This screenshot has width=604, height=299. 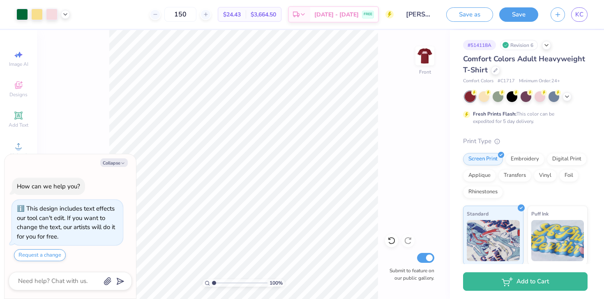 I want to click on span: 100 %, so click(x=276, y=283).